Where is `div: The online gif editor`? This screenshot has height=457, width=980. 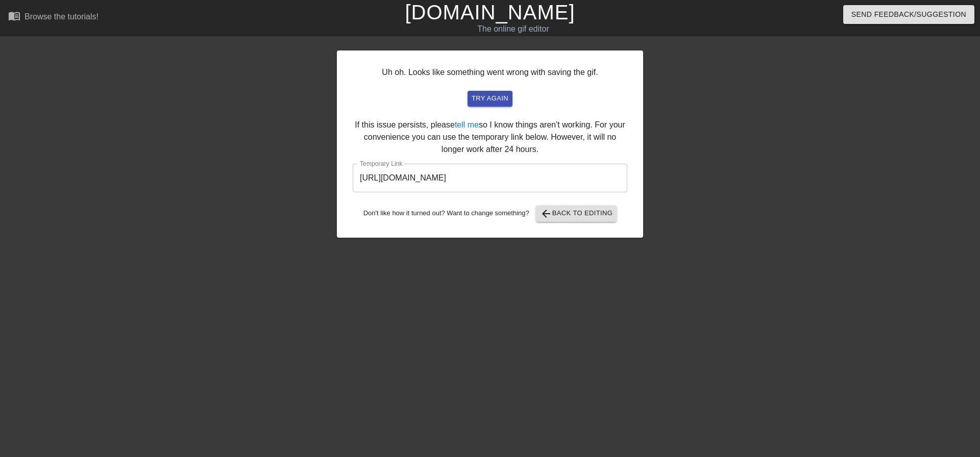
div: The online gif editor is located at coordinates (513, 29).